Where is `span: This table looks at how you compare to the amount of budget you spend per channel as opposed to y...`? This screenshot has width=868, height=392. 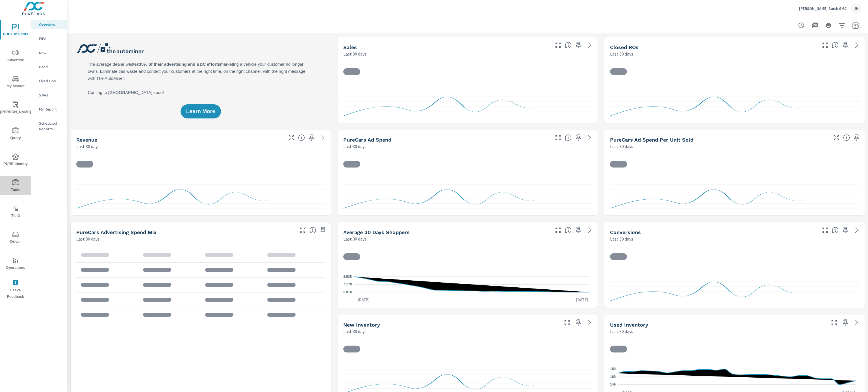
span: This table looks at how you compare to the amount of budget you spend per channel as opposed to y... is located at coordinates (313, 230).